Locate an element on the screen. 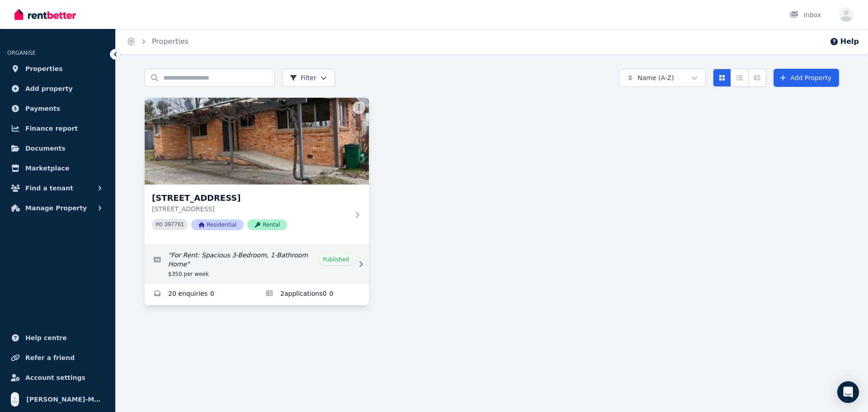 This screenshot has width=868, height=412. div: View options is located at coordinates (740, 78).